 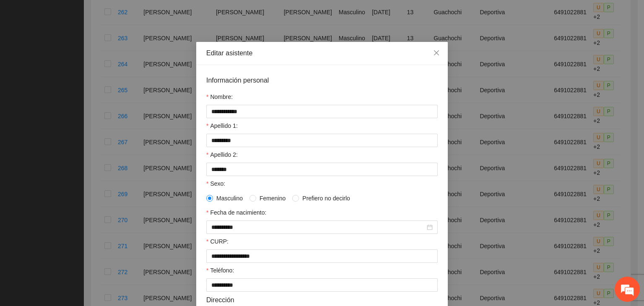 What do you see at coordinates (92, 48) in the screenshot?
I see `div: Chatee con nosotros ahora` at bounding box center [92, 48].